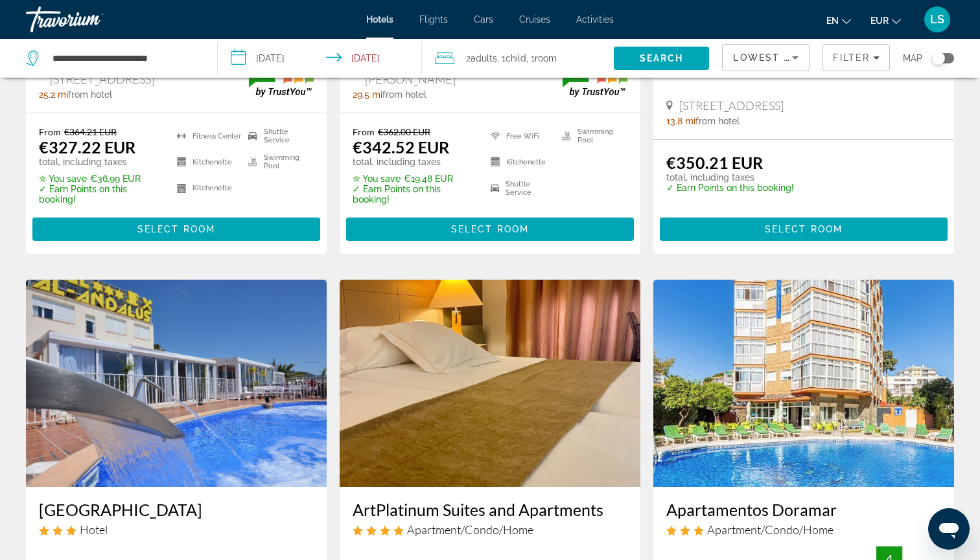  Describe the element at coordinates (368, 94) in the screenshot. I see `span: 29.5 mi` at that location.